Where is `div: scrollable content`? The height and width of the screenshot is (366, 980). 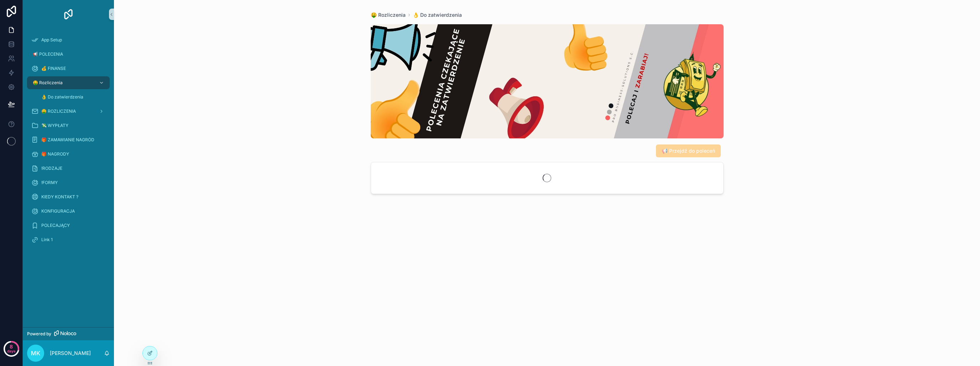 div: scrollable content is located at coordinates (68, 142).